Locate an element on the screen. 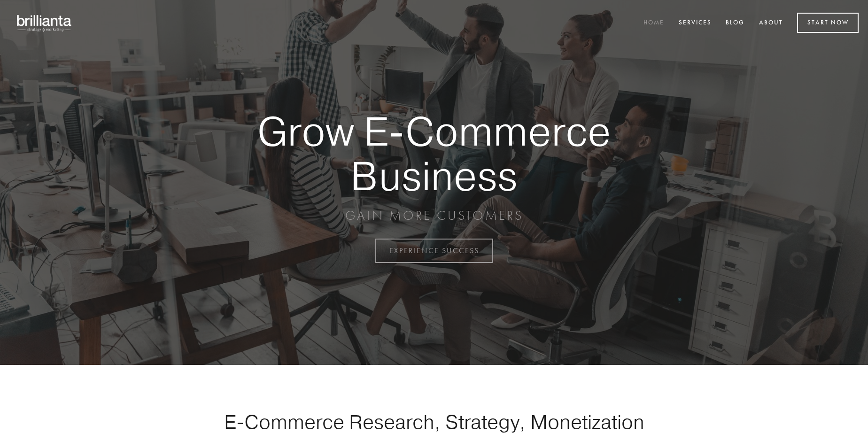 The image size is (868, 441). a: Blog is located at coordinates (735, 23).